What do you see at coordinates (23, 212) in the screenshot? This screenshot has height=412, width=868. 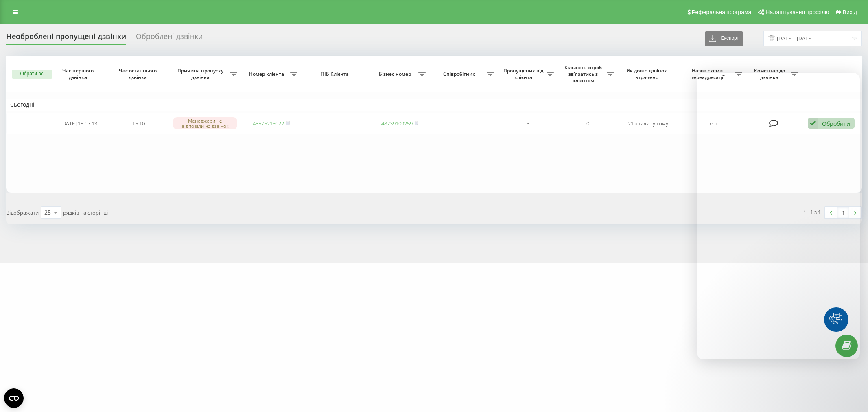 I see `span: Відображати` at bounding box center [23, 212].